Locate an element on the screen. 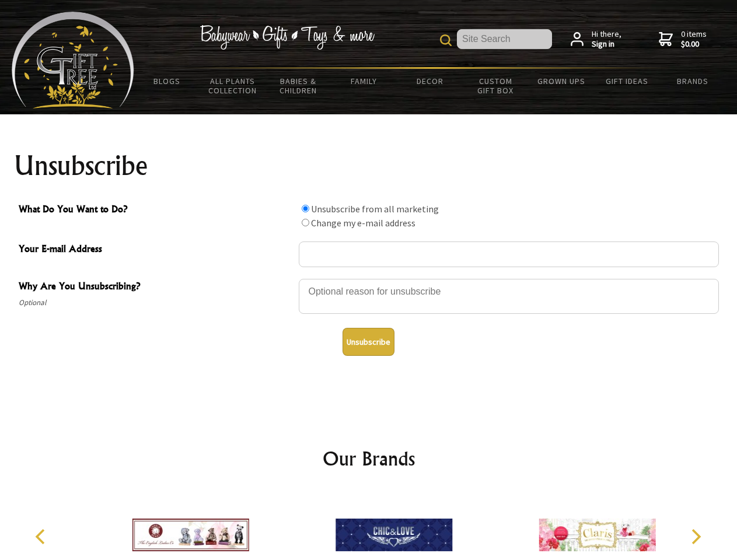 The height and width of the screenshot is (560, 737). textarea: Why Are You Unsubscribing? is located at coordinates (509, 296).